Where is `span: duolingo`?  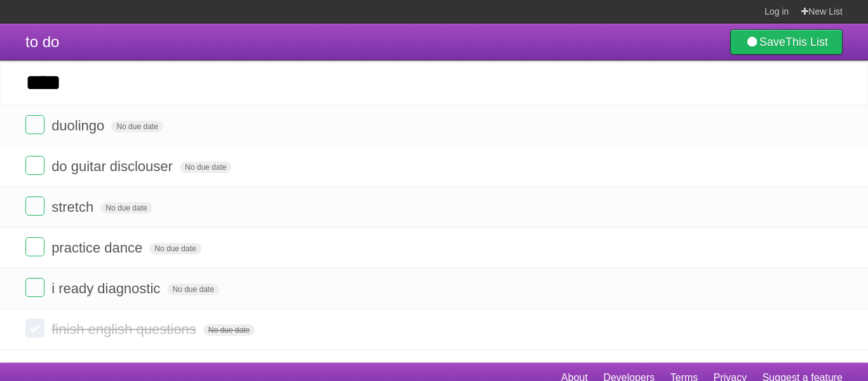 span: duolingo is located at coordinates (79, 126).